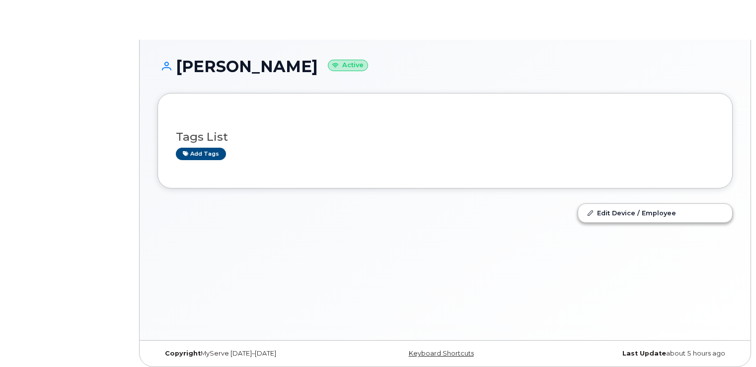 The height and width of the screenshot is (367, 756). Describe the element at coordinates (644, 353) in the screenshot. I see `strong: Last Update` at that location.